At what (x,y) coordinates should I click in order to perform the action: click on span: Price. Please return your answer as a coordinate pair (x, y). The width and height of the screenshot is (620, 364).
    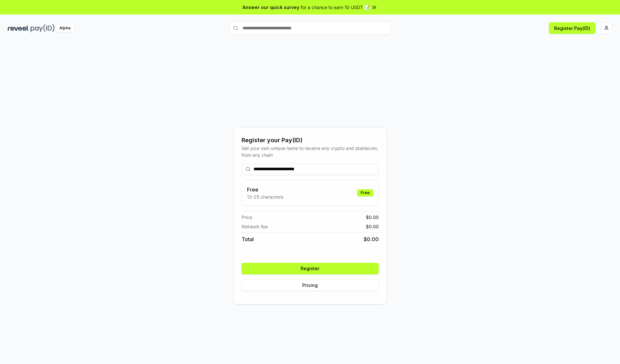
    Looking at the image, I should click on (247, 217).